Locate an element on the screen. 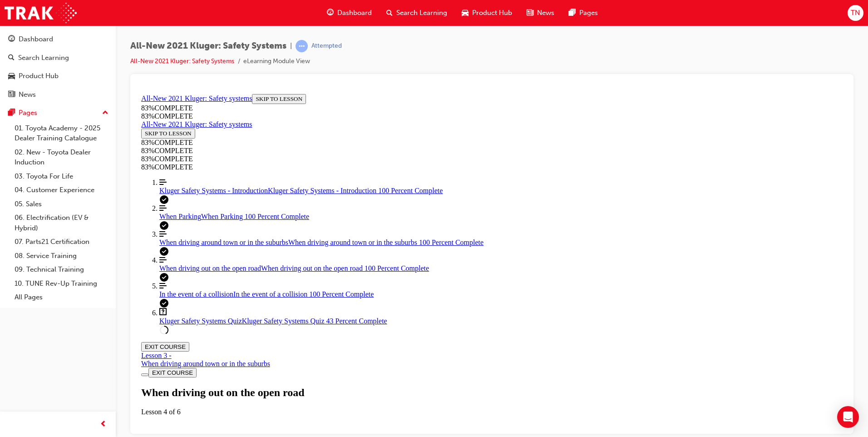 The height and width of the screenshot is (437, 868). a: guage-iconDashboard is located at coordinates (349, 13).